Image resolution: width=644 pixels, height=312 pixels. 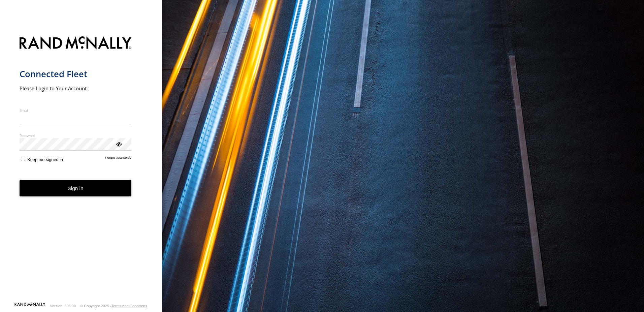 I want to click on input: Keep me signed in, so click(x=23, y=159).